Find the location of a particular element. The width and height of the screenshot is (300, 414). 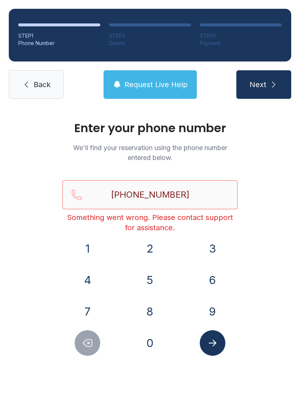

button: 6 is located at coordinates (213, 280).